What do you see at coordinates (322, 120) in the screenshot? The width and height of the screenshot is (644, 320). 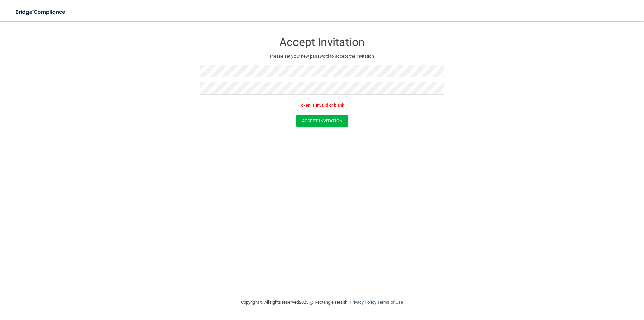 I see `button: Accept Invitation` at bounding box center [322, 120].